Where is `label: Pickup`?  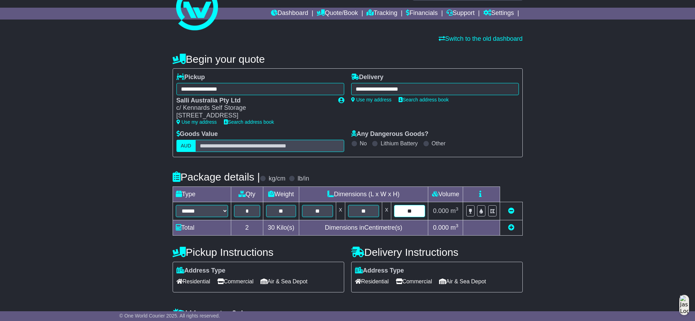
label: Pickup is located at coordinates (191, 77).